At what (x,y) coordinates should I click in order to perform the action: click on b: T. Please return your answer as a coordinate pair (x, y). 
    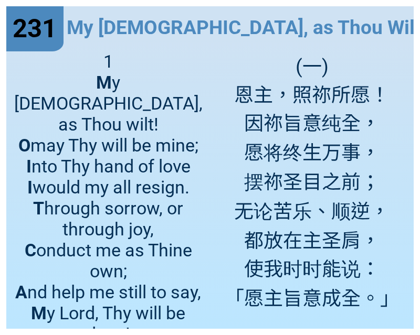
    Looking at the image, I should click on (38, 208).